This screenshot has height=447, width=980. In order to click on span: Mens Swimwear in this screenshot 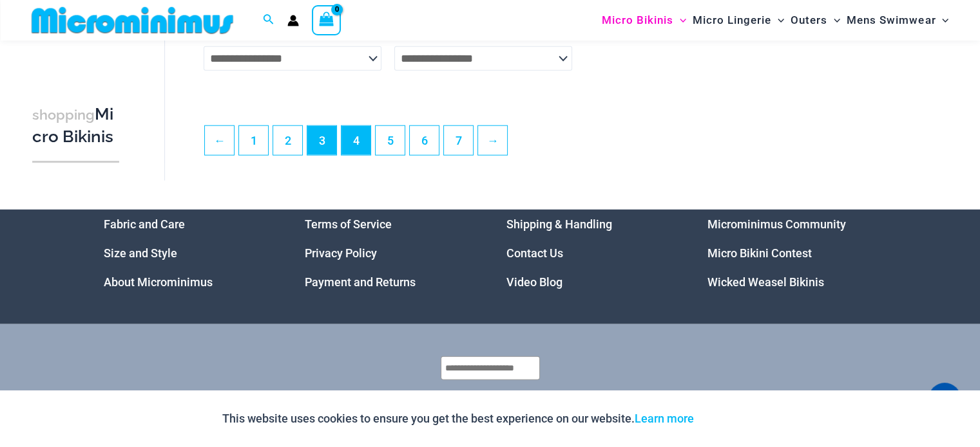, I will do `click(891, 20)`.